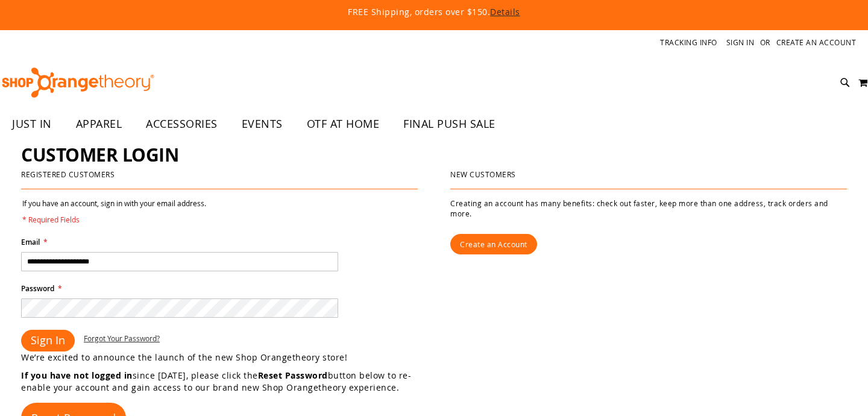 The width and height of the screenshot is (868, 416). What do you see at coordinates (505, 12) in the screenshot?
I see `a: Details` at bounding box center [505, 12].